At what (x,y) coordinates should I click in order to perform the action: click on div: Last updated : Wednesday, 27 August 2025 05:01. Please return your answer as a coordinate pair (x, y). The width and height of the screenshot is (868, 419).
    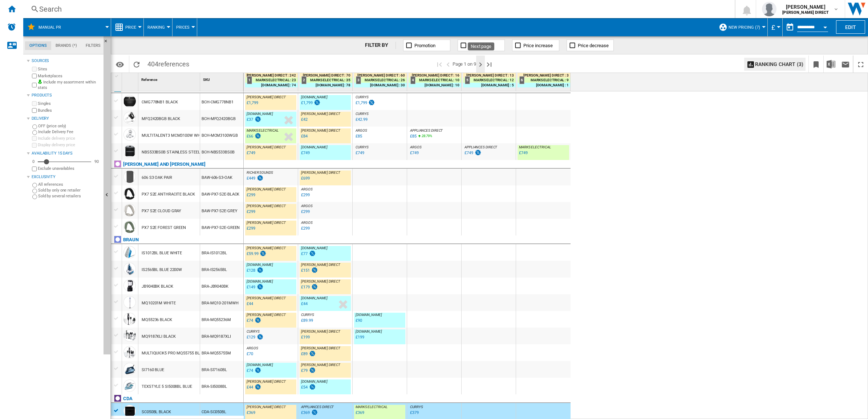
    Looking at the image, I should click on (361, 119).